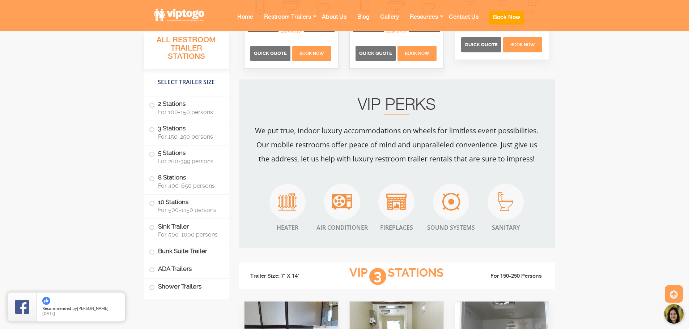  What do you see at coordinates (46, 301) in the screenshot?
I see `img: thumbs up icon` at bounding box center [46, 301].